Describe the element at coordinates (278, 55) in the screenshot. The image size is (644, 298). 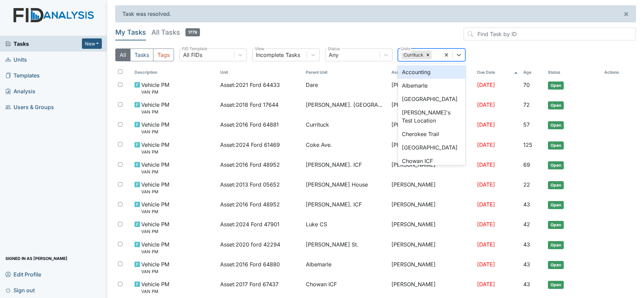
I see `div: Incomplete Tasks` at that location.